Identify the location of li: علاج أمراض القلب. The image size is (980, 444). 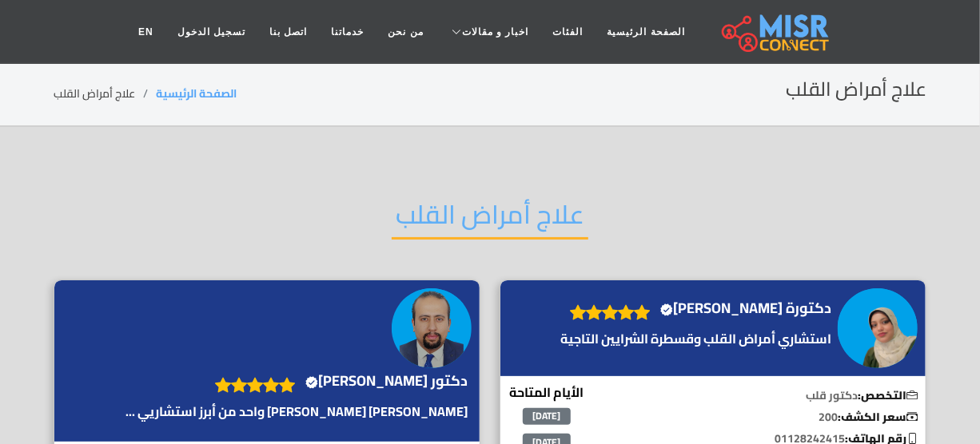
(105, 94).